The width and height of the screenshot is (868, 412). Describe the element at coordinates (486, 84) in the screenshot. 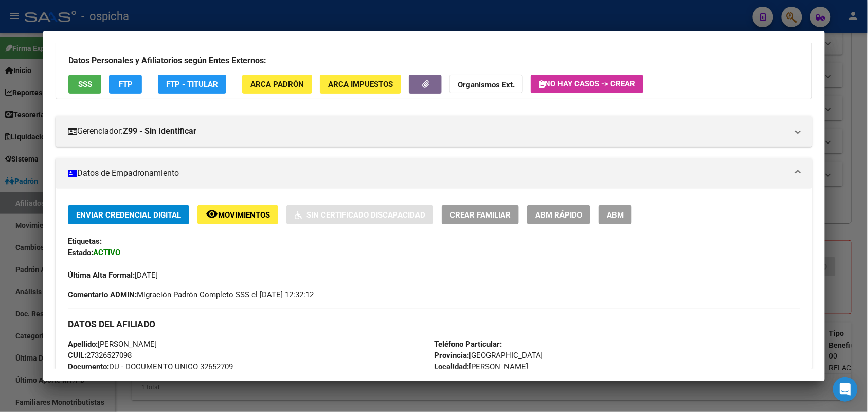

I see `button: Organismos Ext.` at that location.